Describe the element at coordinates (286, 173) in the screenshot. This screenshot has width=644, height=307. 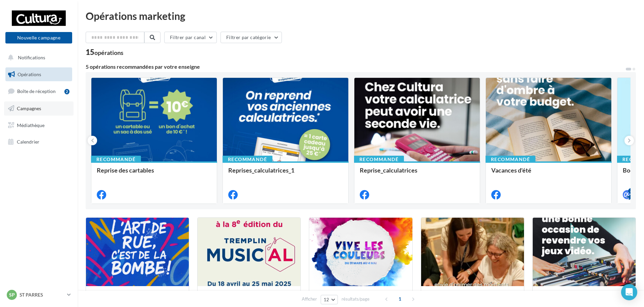
I see `div: Reprises_calculatrices_1` at that location.